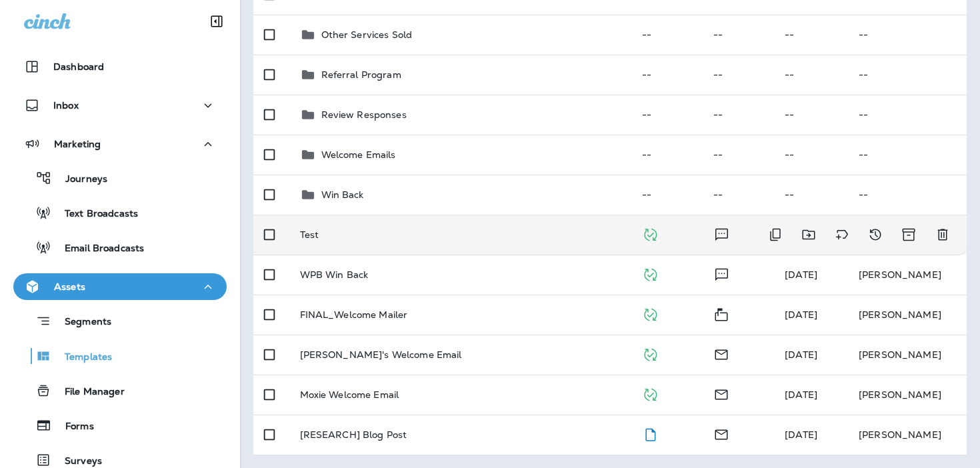 The image size is (980, 468). What do you see at coordinates (842, 234) in the screenshot?
I see `button: Add tags` at bounding box center [842, 234].